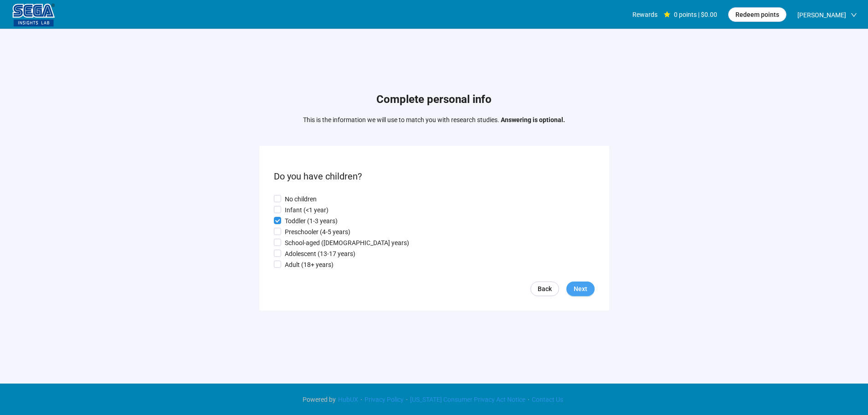 The width and height of the screenshot is (868, 415). Describe the element at coordinates (301, 199) in the screenshot. I see `p: No children` at that location.